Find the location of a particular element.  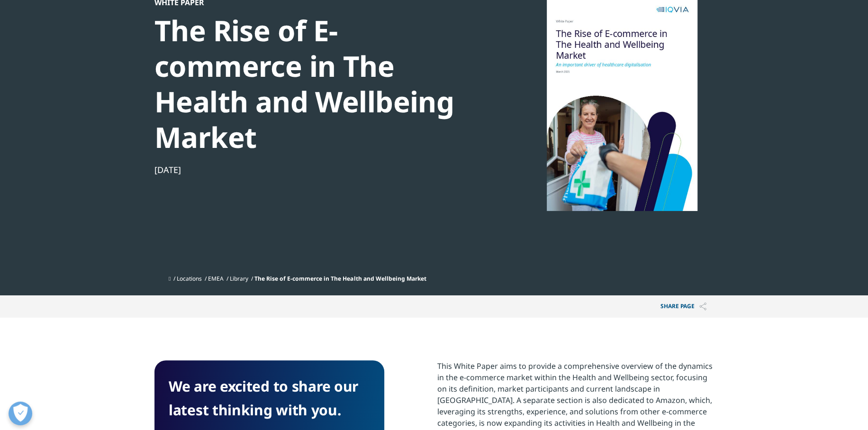

a: Locations is located at coordinates (189, 278).